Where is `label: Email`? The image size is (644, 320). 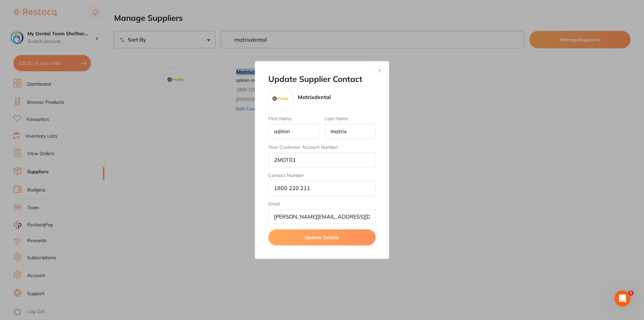 label: Email is located at coordinates (322, 204).